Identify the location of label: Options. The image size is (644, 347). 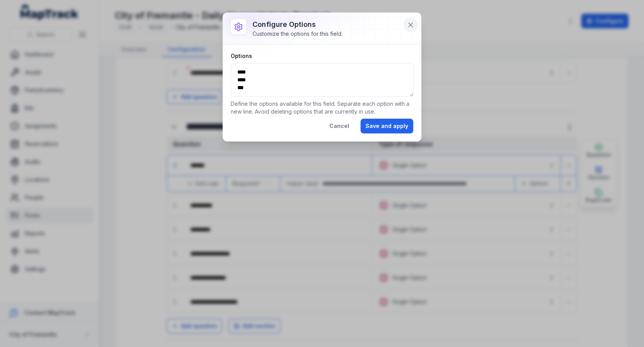
(242, 56).